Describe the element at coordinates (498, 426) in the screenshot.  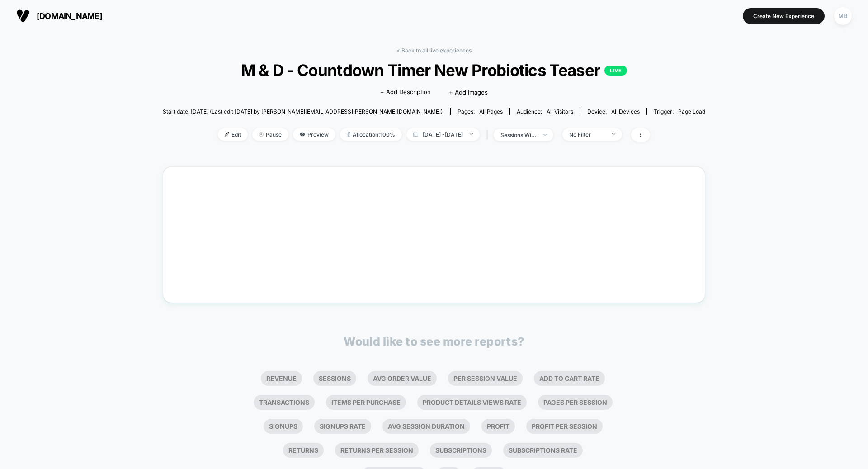
I see `li: Profit` at that location.